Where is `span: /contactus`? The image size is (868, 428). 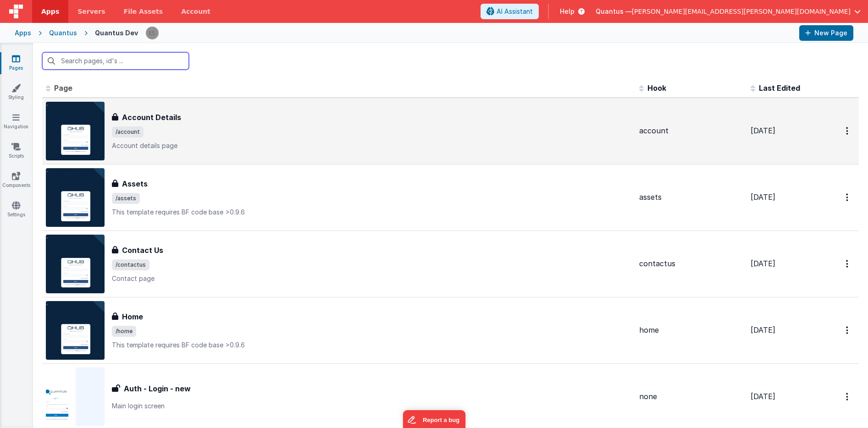 span: /contactus is located at coordinates (131, 265).